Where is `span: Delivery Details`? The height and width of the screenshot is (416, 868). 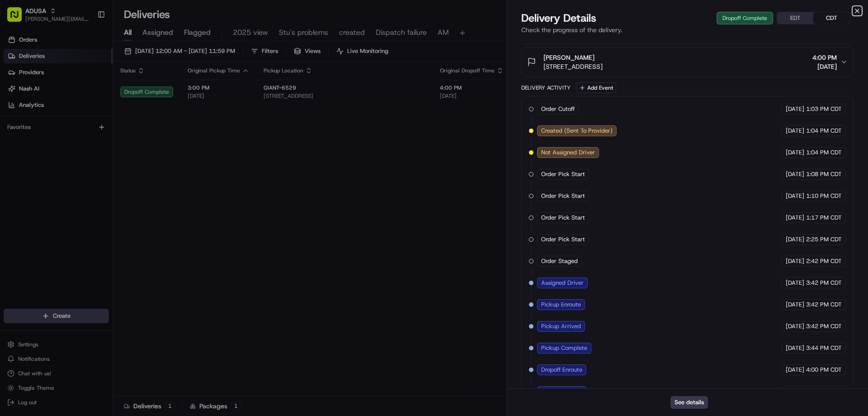 span: Delivery Details is located at coordinates (559, 18).